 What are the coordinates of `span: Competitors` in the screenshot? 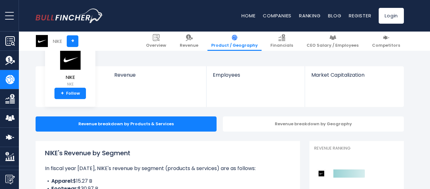 It's located at (386, 45).